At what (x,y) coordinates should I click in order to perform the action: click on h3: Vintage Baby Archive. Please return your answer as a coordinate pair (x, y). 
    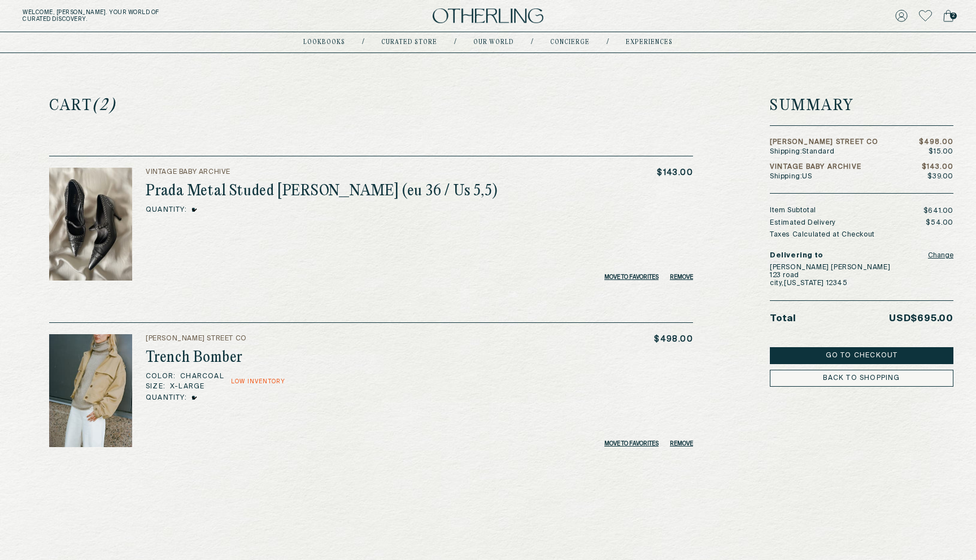
    Looking at the image, I should click on (322, 172).